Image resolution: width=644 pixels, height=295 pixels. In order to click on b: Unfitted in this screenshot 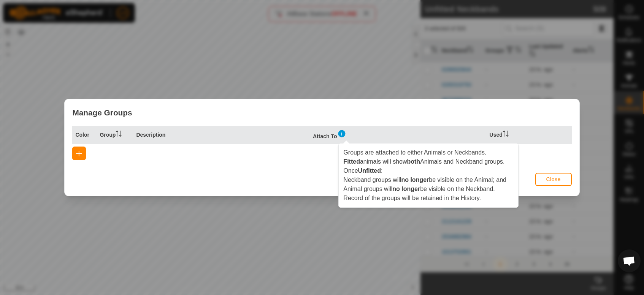, I will do `click(369, 171)`.